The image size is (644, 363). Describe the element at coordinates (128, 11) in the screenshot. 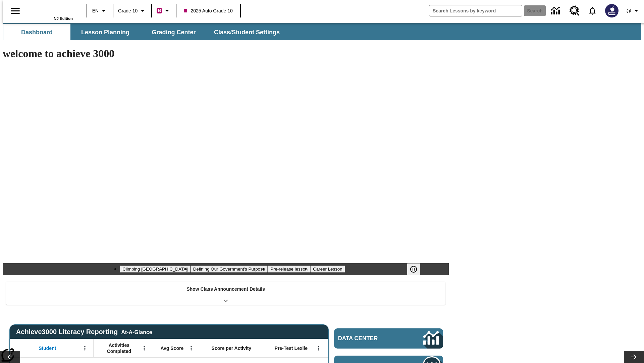

I see `span: Grade 10` at that location.